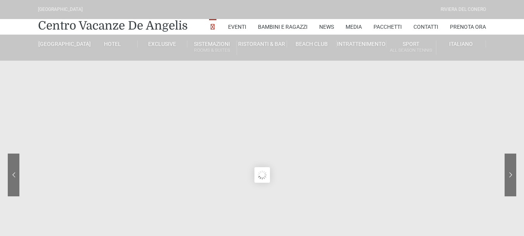 The height and width of the screenshot is (236, 524). I want to click on div: Riviera Del Conero, so click(463, 9).